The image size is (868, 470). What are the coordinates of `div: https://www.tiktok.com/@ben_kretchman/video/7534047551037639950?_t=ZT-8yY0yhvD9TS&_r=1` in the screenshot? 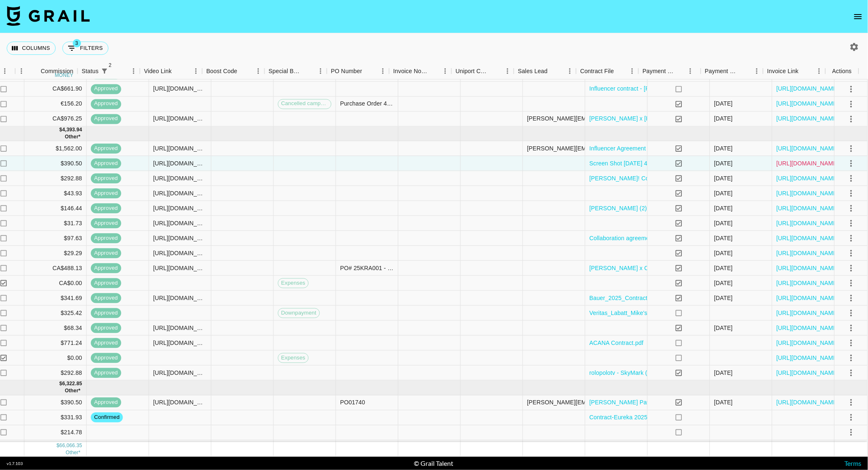 It's located at (180, 194).